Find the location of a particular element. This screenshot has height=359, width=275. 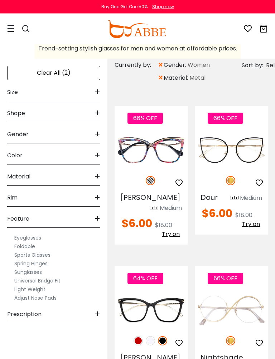

span: Sort by: is located at coordinates (252, 65).